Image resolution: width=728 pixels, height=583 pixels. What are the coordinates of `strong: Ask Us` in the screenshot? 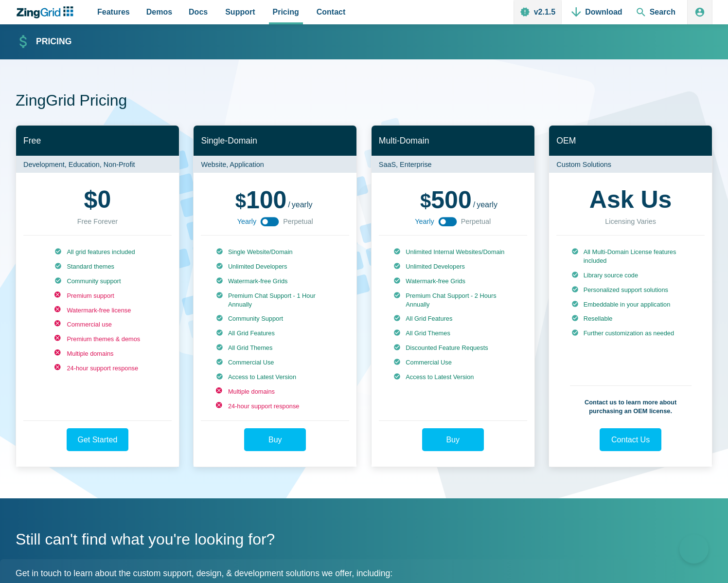 It's located at (631, 200).